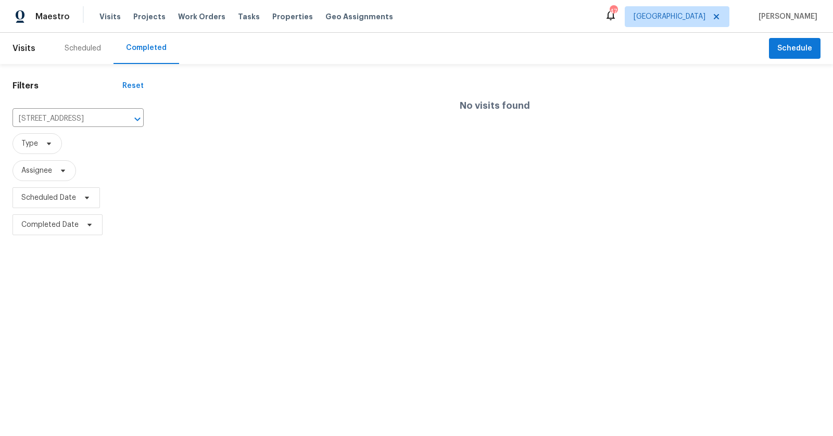 The height and width of the screenshot is (436, 833). What do you see at coordinates (293, 17) in the screenshot?
I see `span: Properties` at bounding box center [293, 17].